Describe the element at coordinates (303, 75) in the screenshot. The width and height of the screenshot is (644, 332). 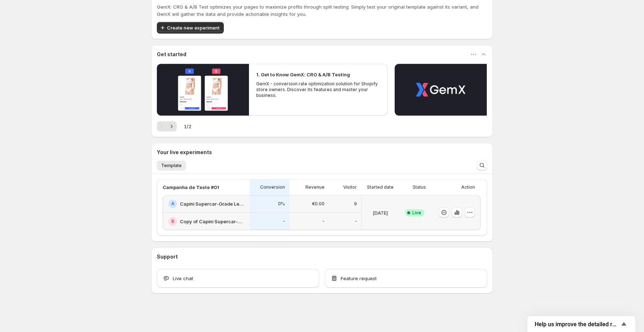
I see `h2: 1. Get to Know GemX: CRO & A/B Testing` at that location.